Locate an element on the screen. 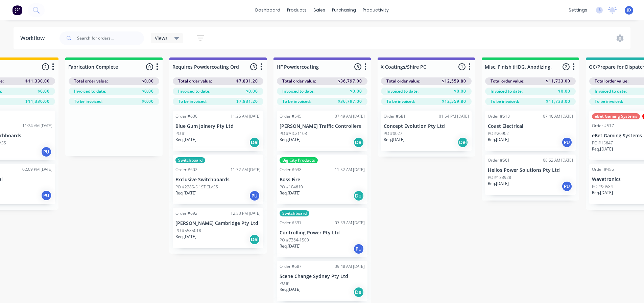  p: PO #104610 is located at coordinates (291, 187).